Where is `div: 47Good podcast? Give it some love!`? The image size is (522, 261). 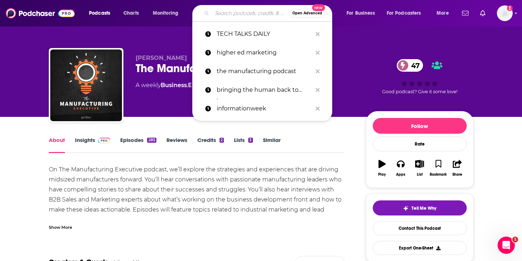
div: 47Good podcast? Give it some love! is located at coordinates (420, 77).